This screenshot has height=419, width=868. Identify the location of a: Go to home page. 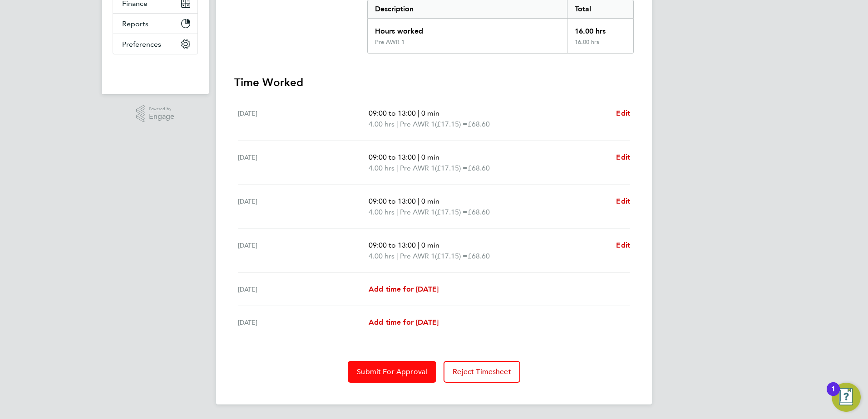
(155, 71).